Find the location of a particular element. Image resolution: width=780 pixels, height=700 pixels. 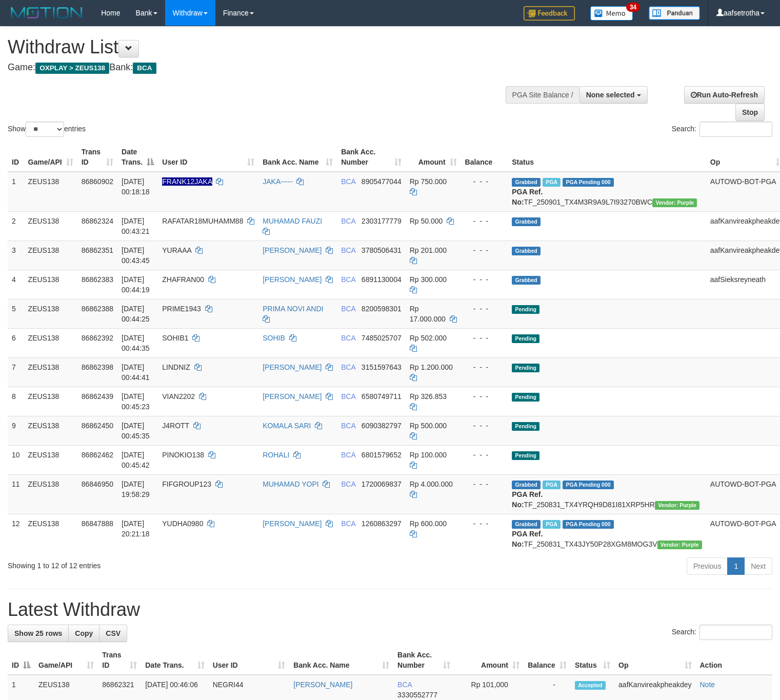

span: ZHAFRAN00 is located at coordinates (183, 279).